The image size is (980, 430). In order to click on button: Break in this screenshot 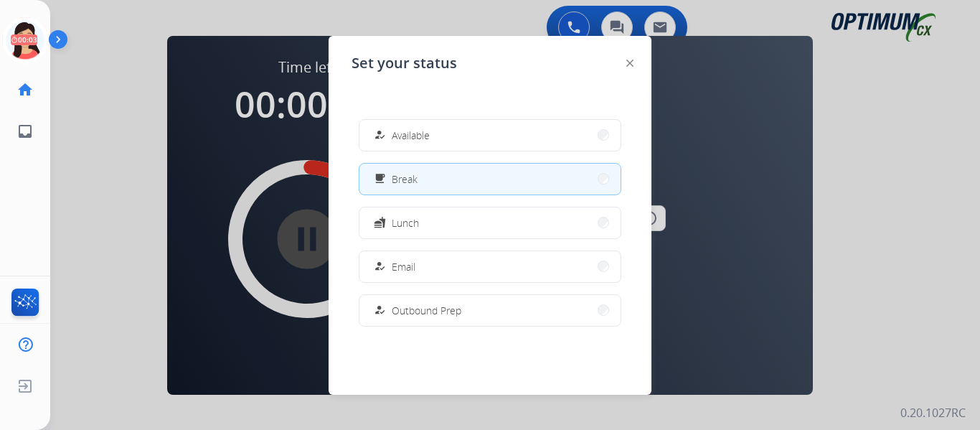, I will do `click(490, 178)`.